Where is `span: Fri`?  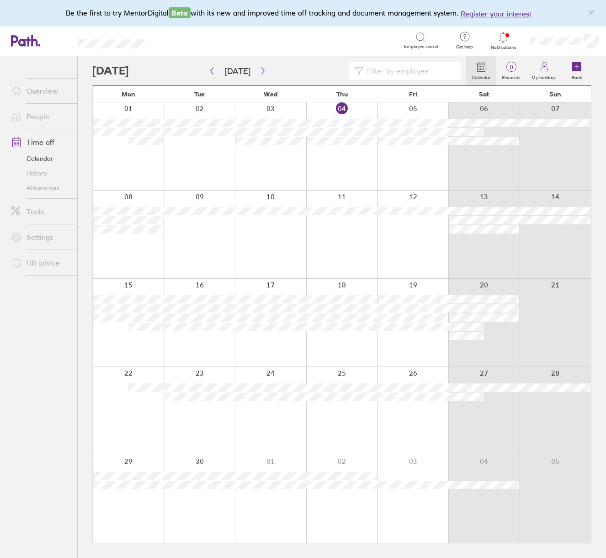 span: Fri is located at coordinates (413, 94).